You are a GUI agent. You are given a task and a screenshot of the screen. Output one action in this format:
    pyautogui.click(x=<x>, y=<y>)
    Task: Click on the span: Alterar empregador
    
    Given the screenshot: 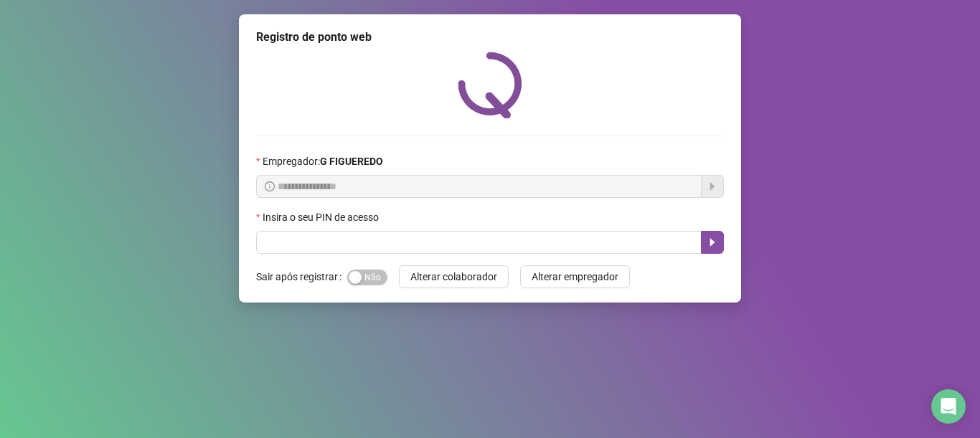 What is the action you would take?
    pyautogui.click(x=574, y=277)
    